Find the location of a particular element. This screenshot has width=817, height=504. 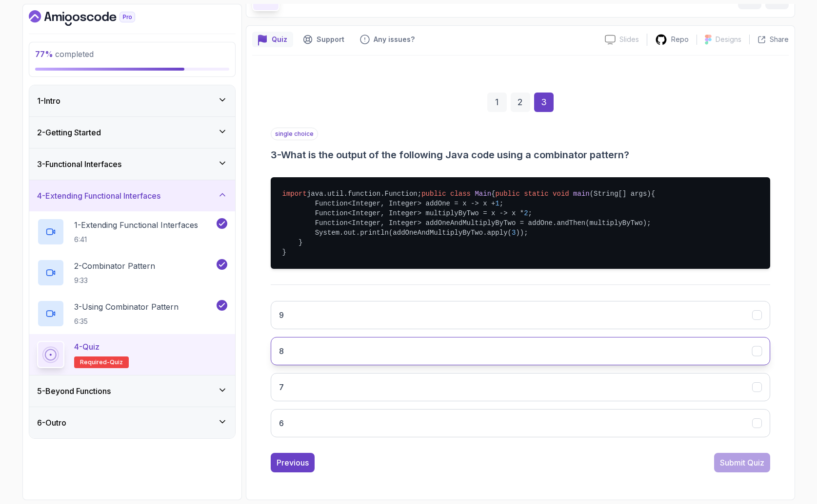

p: Support is located at coordinates (330, 39).